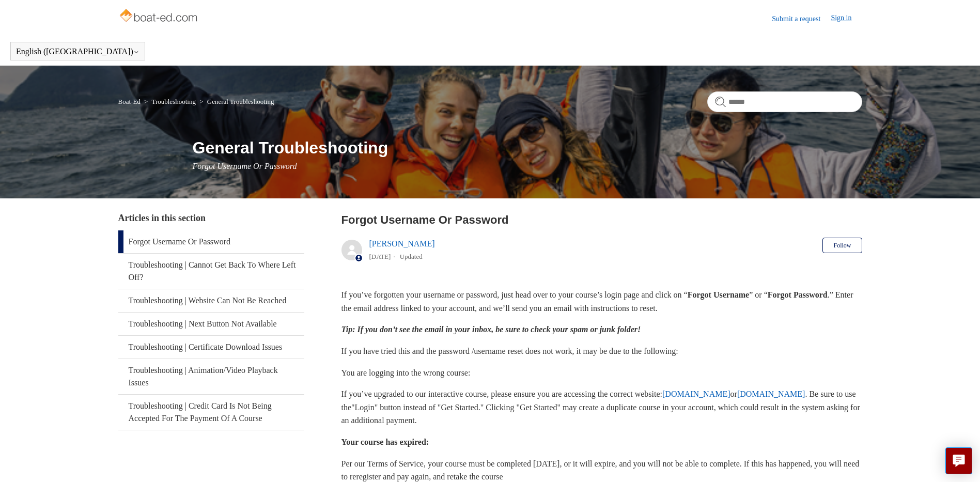 Image resolution: width=980 pixels, height=482 pixels. What do you see at coordinates (958, 460) in the screenshot?
I see `div: Live chat` at bounding box center [958, 460].